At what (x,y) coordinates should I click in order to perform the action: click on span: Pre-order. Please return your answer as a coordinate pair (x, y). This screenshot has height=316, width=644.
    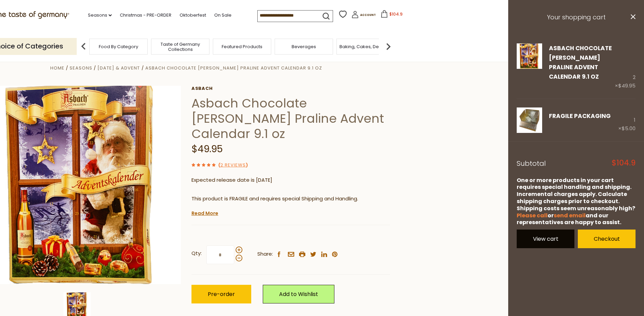
    Looking at the image, I should click on (221, 294).